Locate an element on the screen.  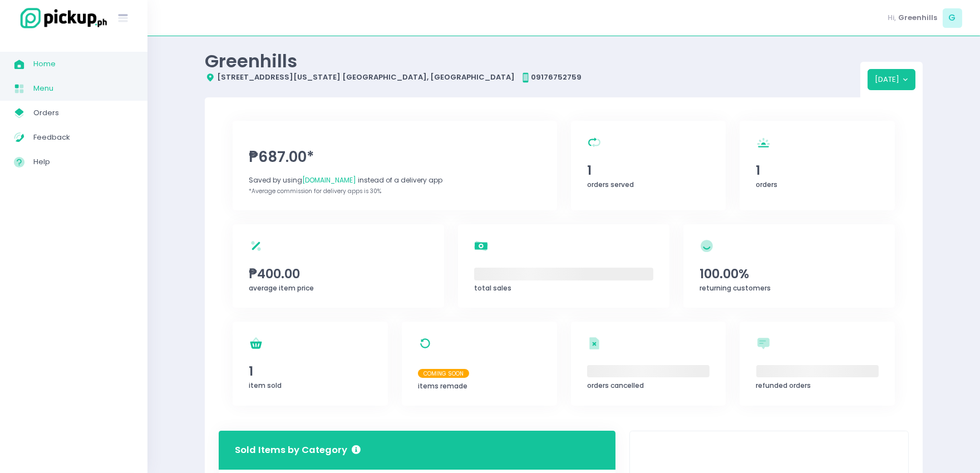
a: ‌refunded orders is located at coordinates (816, 363).